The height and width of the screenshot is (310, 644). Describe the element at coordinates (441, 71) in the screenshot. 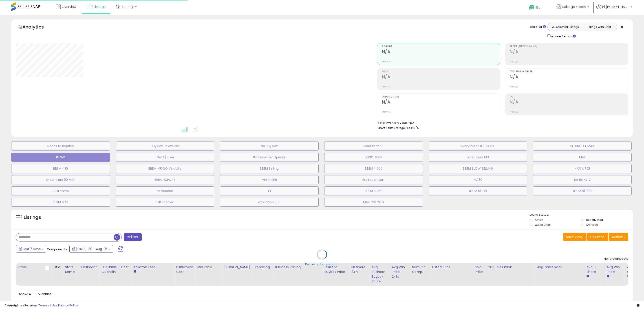

I see `span: Profit` at that location.